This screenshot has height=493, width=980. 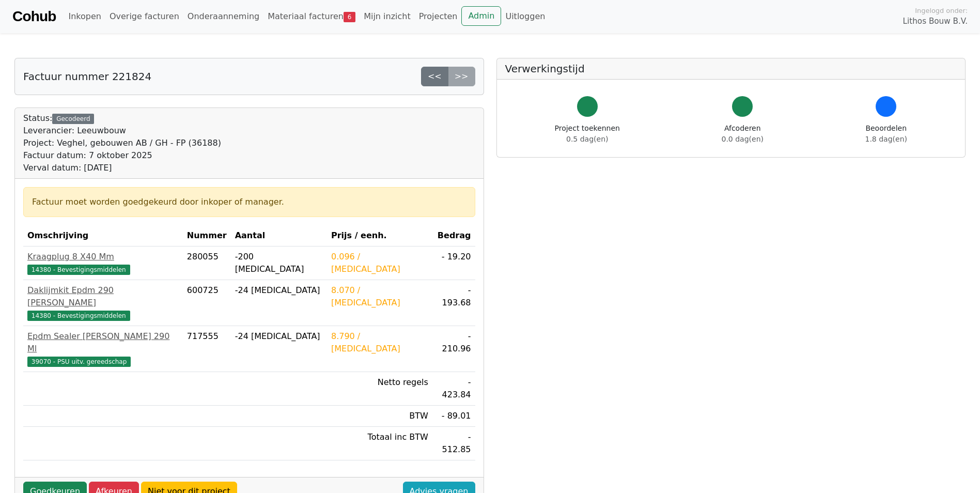 What do you see at coordinates (79, 362) in the screenshot?
I see `span: 39070 - PSU uitv. gereedschap` at bounding box center [79, 362].